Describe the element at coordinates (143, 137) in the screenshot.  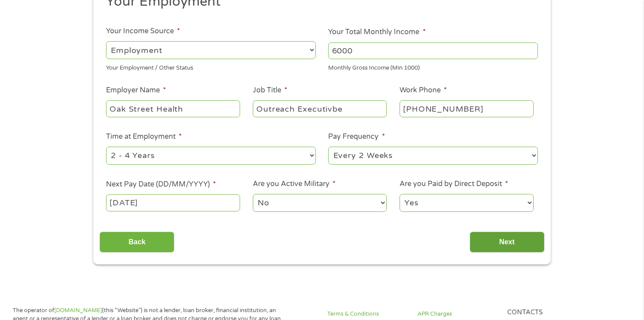
I see `label: Time at Employment` at that location.